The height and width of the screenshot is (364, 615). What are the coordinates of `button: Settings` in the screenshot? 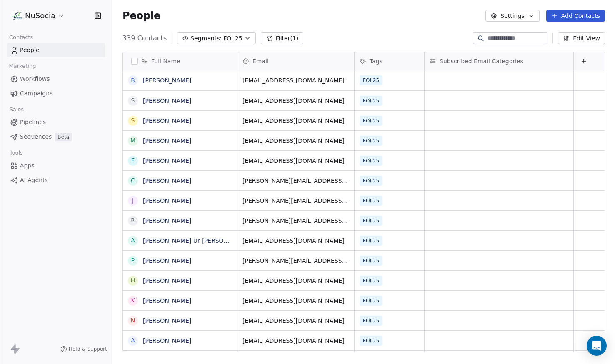 It's located at (512, 16).